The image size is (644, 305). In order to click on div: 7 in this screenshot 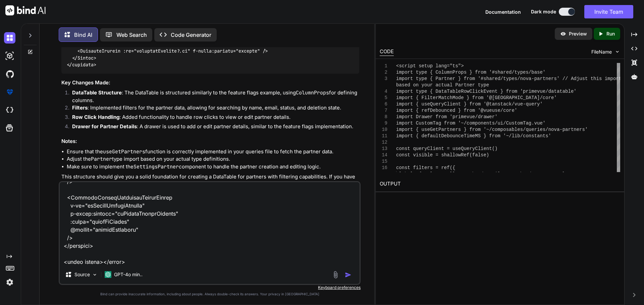, I will do `click(384, 111)`.